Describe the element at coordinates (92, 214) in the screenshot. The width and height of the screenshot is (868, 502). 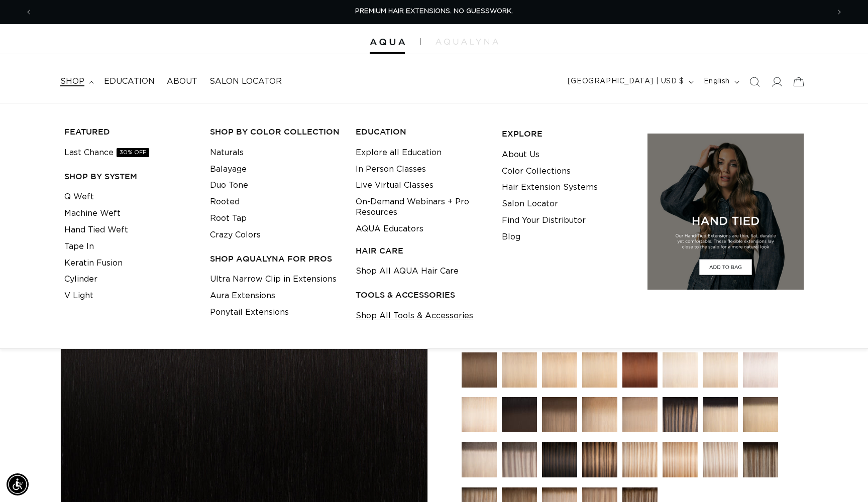
I see `a: Machine Weft` at that location.